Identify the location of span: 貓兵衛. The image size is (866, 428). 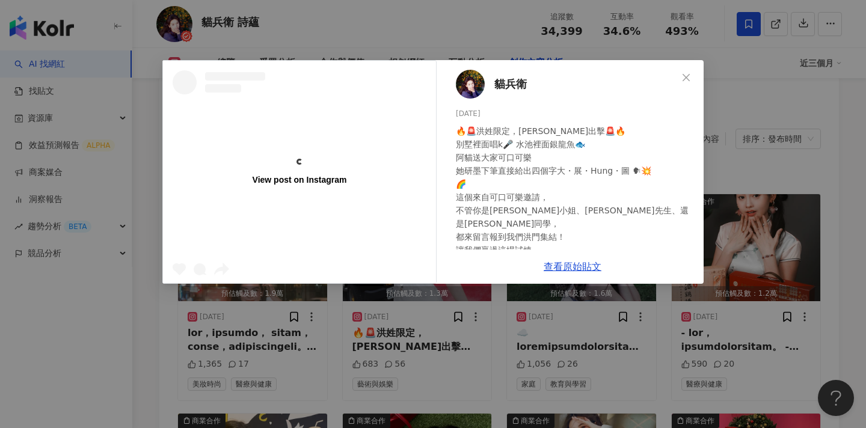
(510, 84).